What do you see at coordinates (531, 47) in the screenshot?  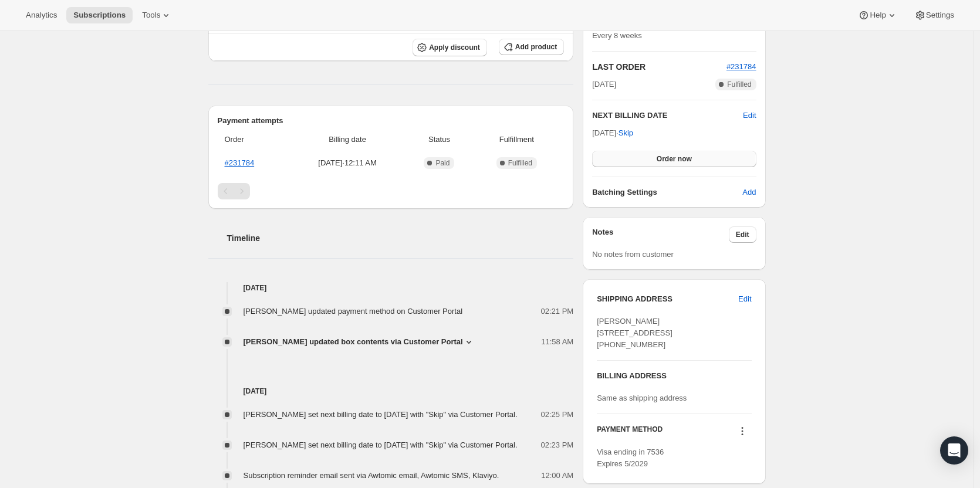 I see `button: Add product` at bounding box center [531, 47].